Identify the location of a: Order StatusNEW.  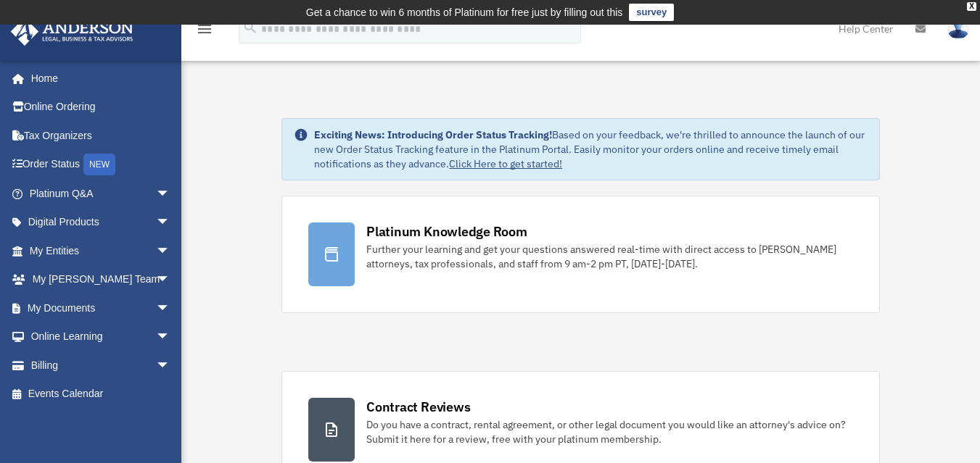
(101, 164).